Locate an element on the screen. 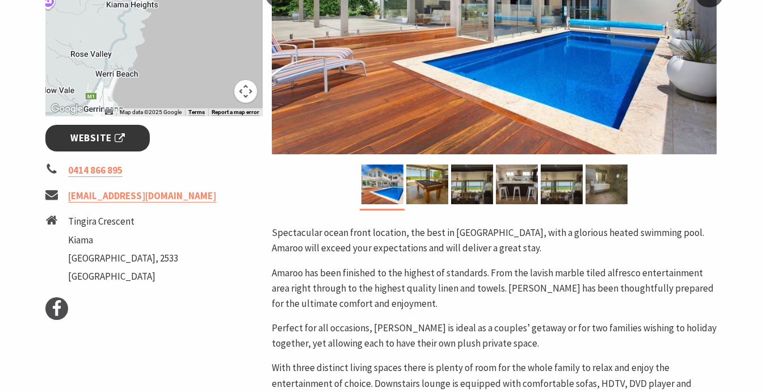 The width and height of the screenshot is (762, 392). a: 0414 866 895 is located at coordinates (95, 170).